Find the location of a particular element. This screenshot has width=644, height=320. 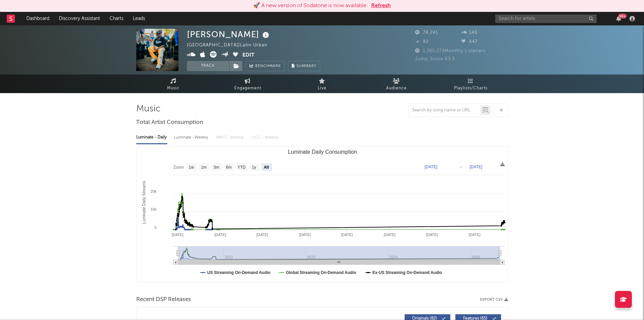

span: 78,241 is located at coordinates (427, 32).